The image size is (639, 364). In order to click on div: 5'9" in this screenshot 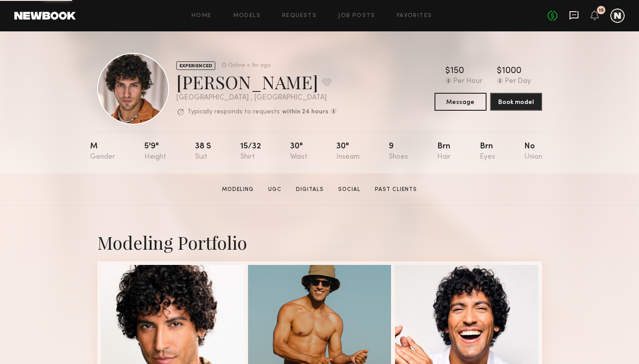, I will do `click(155, 151)`.